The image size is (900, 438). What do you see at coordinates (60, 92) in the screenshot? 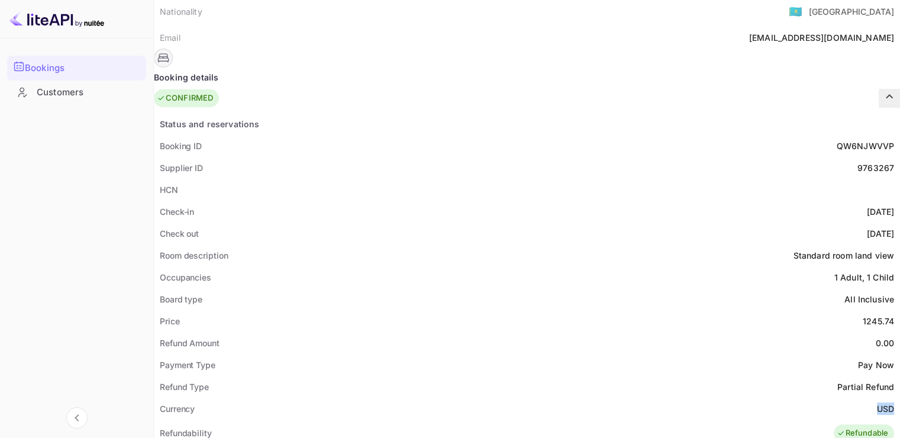
I see `ya-tr-span: Customers` at bounding box center [60, 92].